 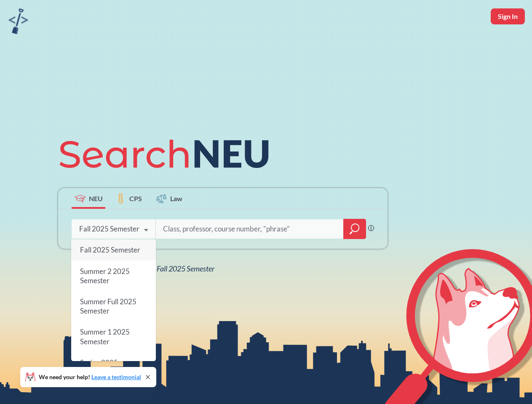 I want to click on img: sandbox logo, so click(x=18, y=21).